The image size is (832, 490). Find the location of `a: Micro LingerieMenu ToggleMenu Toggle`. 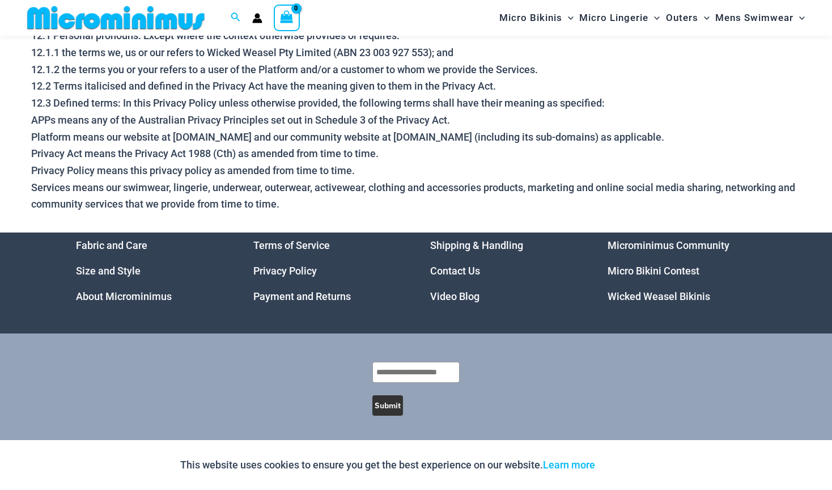

a: Micro LingerieMenu ToggleMenu Toggle is located at coordinates (620, 18).